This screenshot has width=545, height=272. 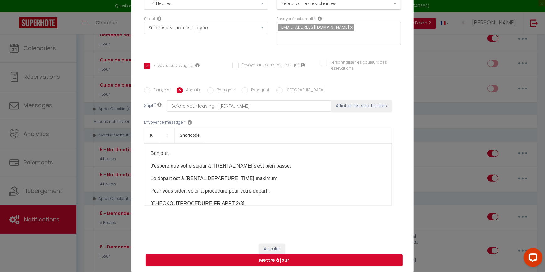 What do you see at coordinates (159, 18) in the screenshot?
I see `i: Booking status` at bounding box center [159, 18].